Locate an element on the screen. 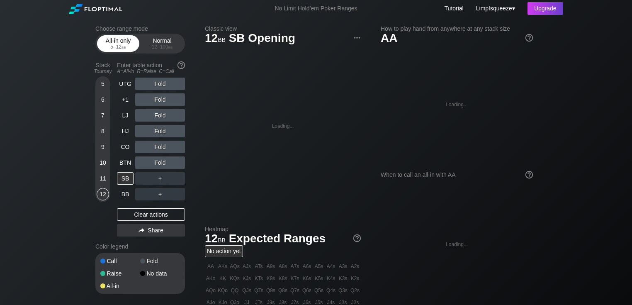 The height and width of the screenshot is (305, 632). div: No data is located at coordinates (160, 273).